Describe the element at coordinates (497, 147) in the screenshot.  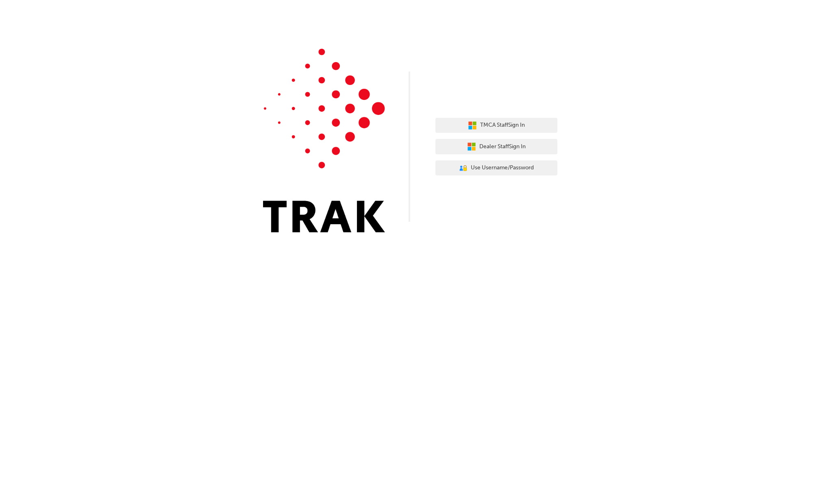
I see `button: Dealer StaffSign In` at that location.